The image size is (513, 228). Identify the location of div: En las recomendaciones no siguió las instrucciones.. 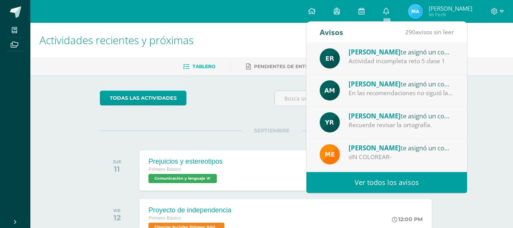
(402, 93).